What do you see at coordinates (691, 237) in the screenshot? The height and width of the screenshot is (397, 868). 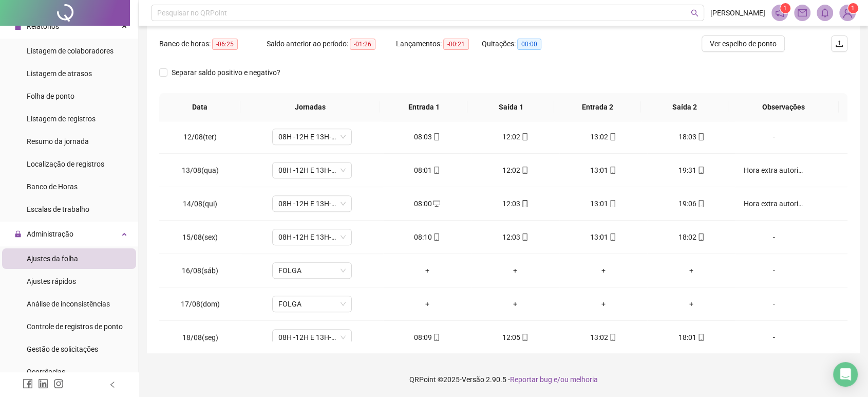 I see `div: 18:02` at bounding box center [691, 237].